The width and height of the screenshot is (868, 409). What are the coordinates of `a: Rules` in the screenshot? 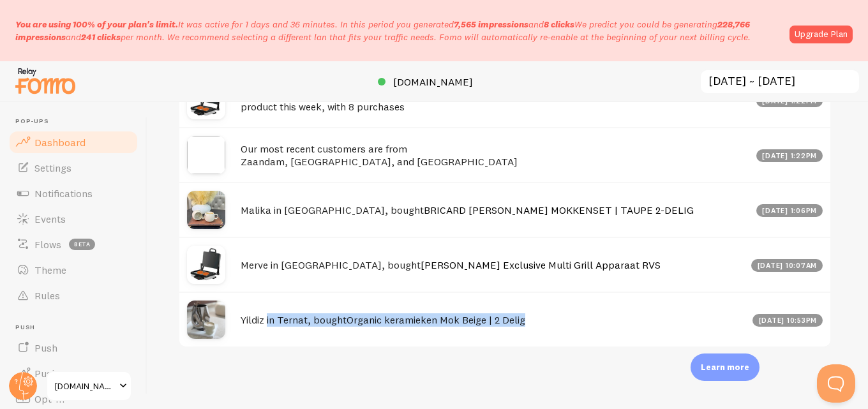 It's located at (74, 295).